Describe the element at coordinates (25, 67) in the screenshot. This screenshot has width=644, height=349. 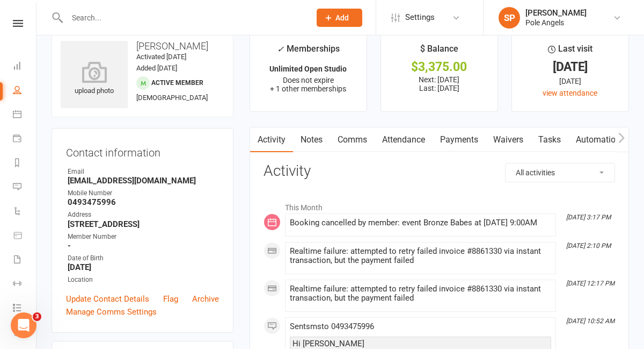
I see `a: Dashboard` at that location.